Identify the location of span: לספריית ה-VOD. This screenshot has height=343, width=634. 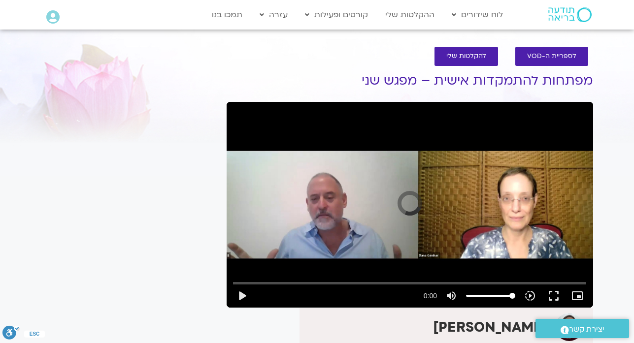
(551, 56).